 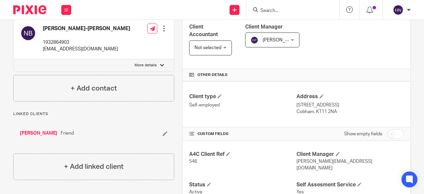 What do you see at coordinates (212, 75) in the screenshot?
I see `span: Other details` at bounding box center [212, 75].